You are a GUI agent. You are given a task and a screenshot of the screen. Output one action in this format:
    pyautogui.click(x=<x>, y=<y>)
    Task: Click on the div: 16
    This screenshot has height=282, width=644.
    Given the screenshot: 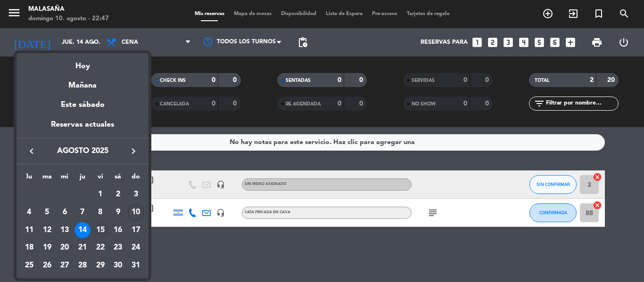 What is the action you would take?
    pyautogui.click(x=118, y=230)
    